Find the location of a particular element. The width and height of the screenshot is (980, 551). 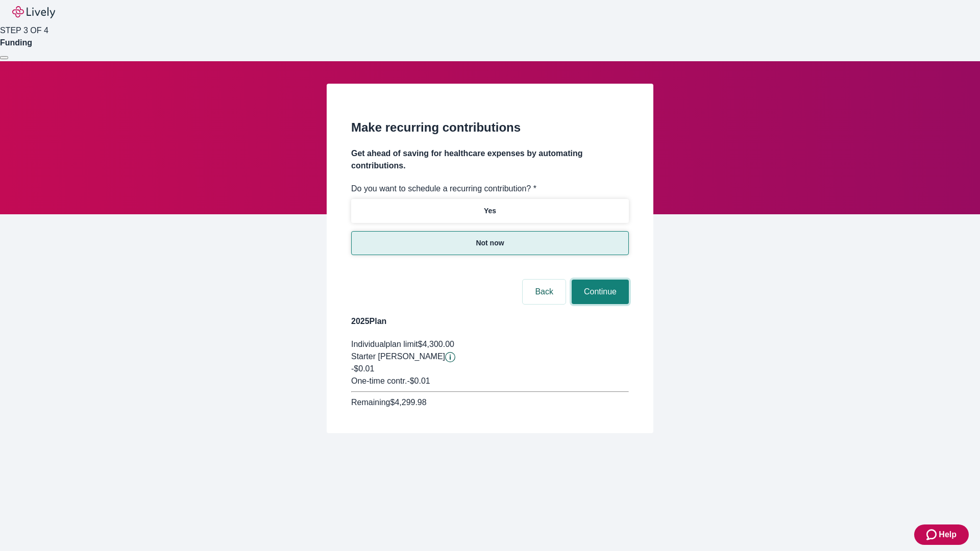

button: Lively will contribute $0.01 to establish your account is located at coordinates (450, 357).